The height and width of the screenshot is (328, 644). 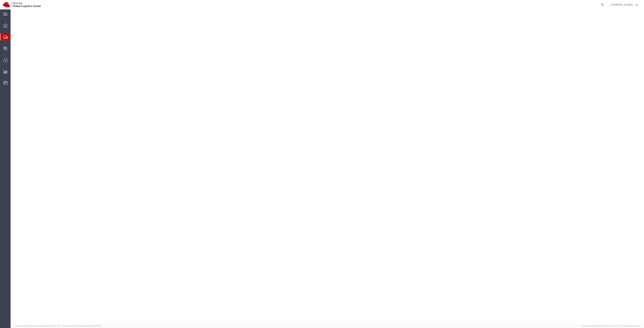 I want to click on img: logo, so click(x=22, y=5).